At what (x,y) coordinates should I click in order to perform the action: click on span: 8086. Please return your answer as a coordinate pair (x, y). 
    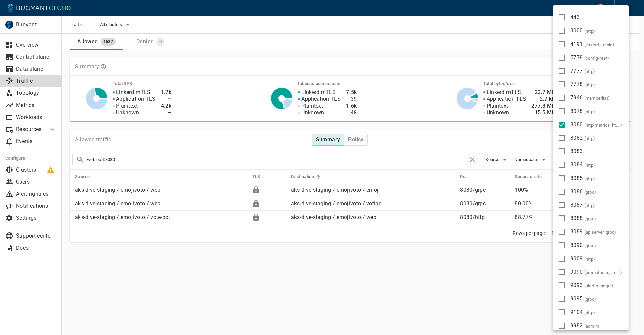
    Looking at the image, I should click on (583, 191).